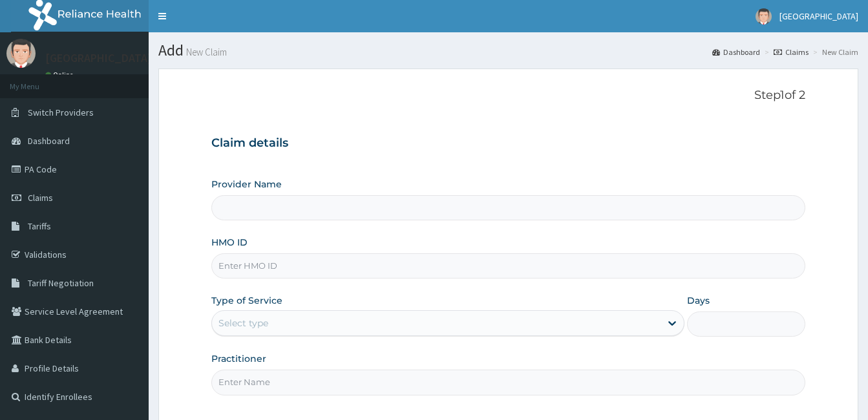 The height and width of the screenshot is (420, 868). What do you see at coordinates (243, 323) in the screenshot?
I see `div: Select type` at bounding box center [243, 323].